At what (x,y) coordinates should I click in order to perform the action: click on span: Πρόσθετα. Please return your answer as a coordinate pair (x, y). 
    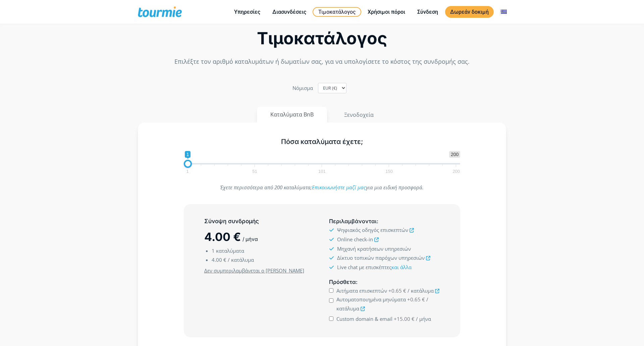
    Looking at the image, I should click on (343, 282).